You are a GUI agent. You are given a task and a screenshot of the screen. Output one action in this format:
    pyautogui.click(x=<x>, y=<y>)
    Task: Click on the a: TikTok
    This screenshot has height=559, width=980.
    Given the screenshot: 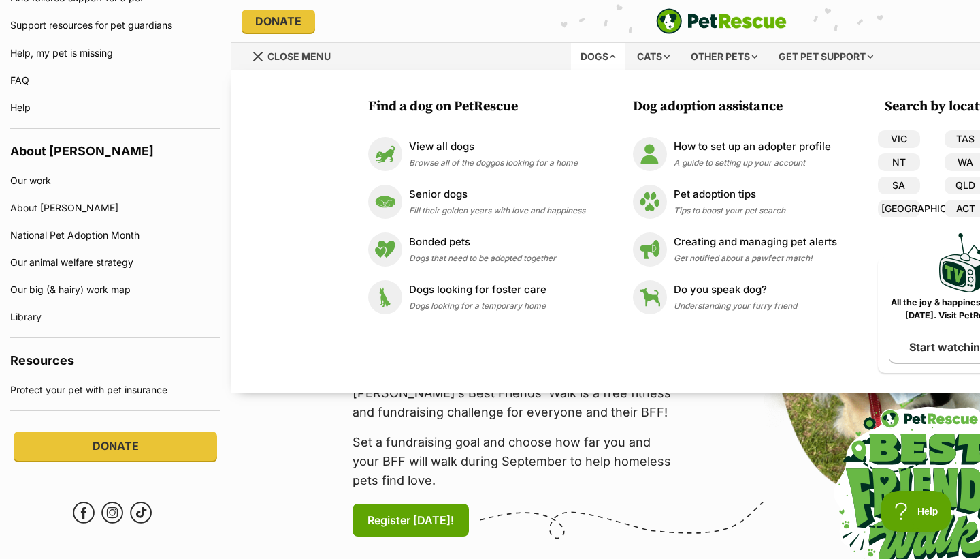 What is the action you would take?
    pyautogui.click(x=141, y=512)
    